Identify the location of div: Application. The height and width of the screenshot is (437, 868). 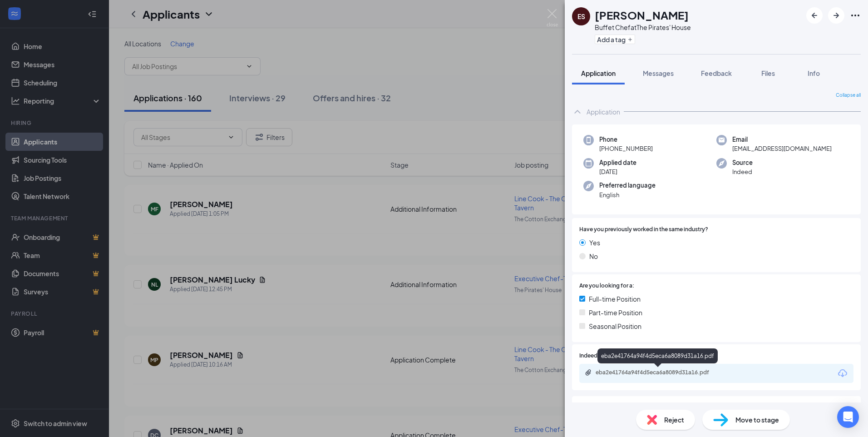
(603, 112).